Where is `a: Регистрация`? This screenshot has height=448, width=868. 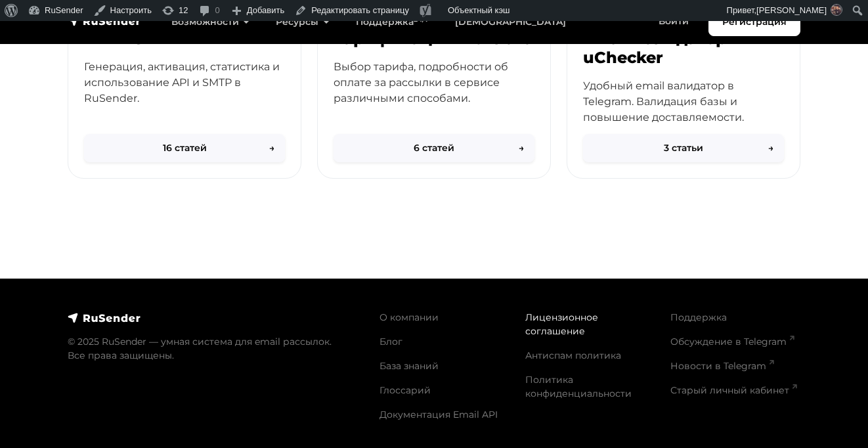 a: Регистрация is located at coordinates (755, 22).